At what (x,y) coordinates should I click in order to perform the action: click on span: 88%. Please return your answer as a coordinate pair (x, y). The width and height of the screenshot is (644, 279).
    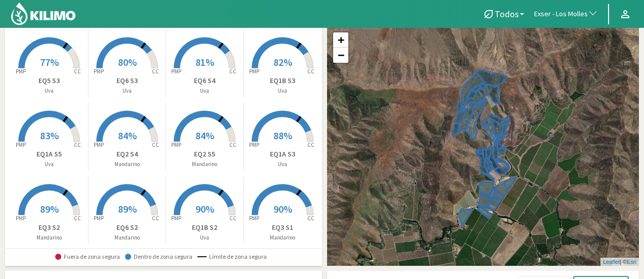
    Looking at the image, I should click on (283, 135).